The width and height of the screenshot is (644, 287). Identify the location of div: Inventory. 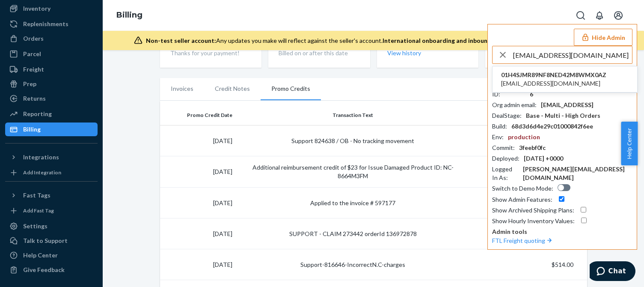
(37, 9).